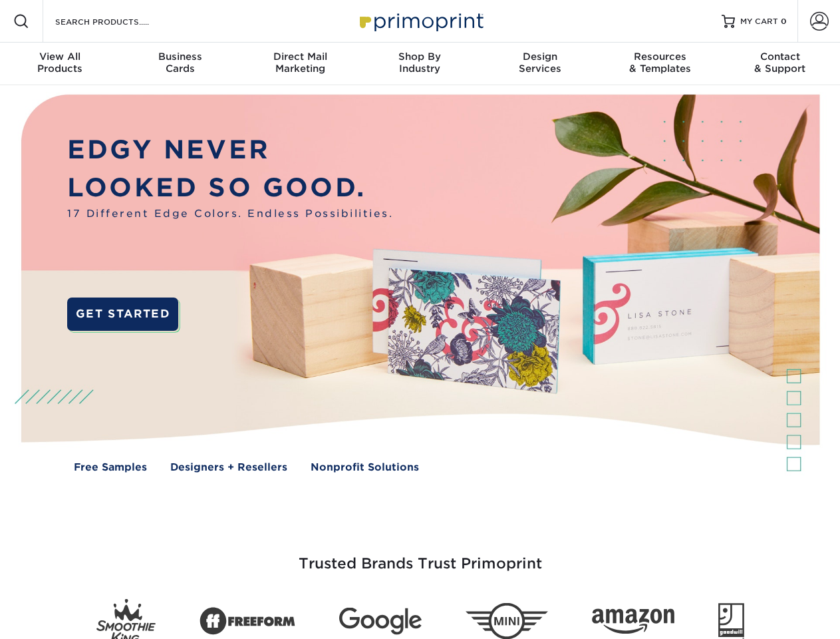  I want to click on span: Direct Mail, so click(300, 57).